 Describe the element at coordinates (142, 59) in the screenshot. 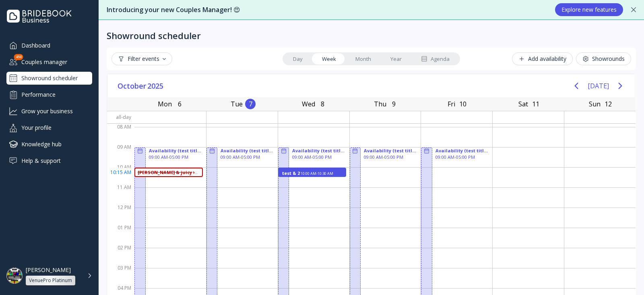

I see `button: Filter events` at that location.